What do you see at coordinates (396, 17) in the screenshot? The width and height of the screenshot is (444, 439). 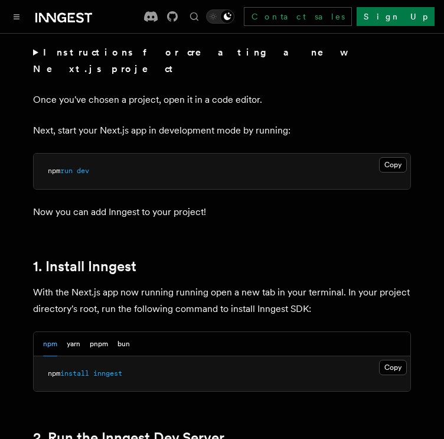 I see `a: Sign Up` at bounding box center [396, 17].